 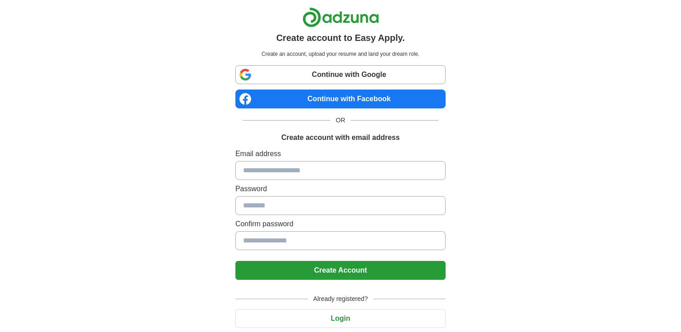 What do you see at coordinates (340, 224) in the screenshot?
I see `label: Confirm password` at bounding box center [340, 224].